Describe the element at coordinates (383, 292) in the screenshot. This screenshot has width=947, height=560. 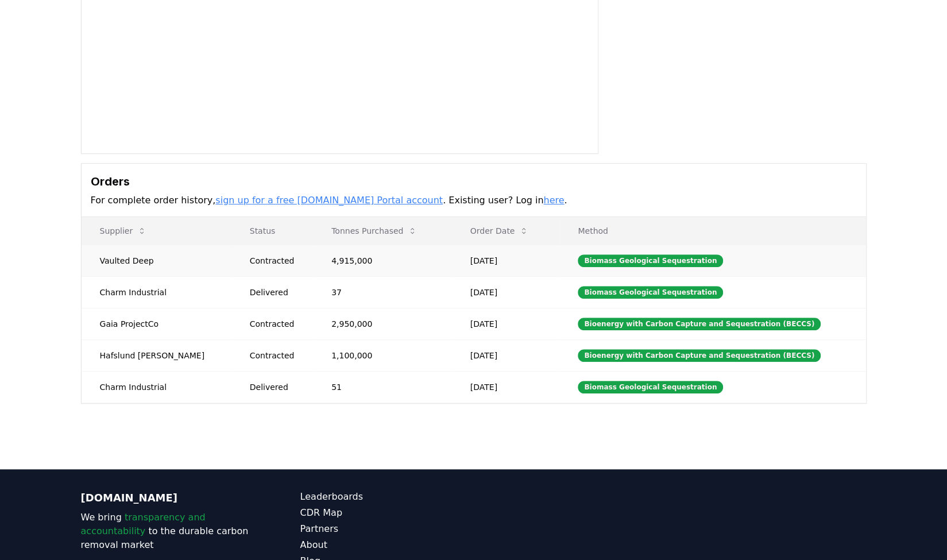
I see `td: 37` at that location.